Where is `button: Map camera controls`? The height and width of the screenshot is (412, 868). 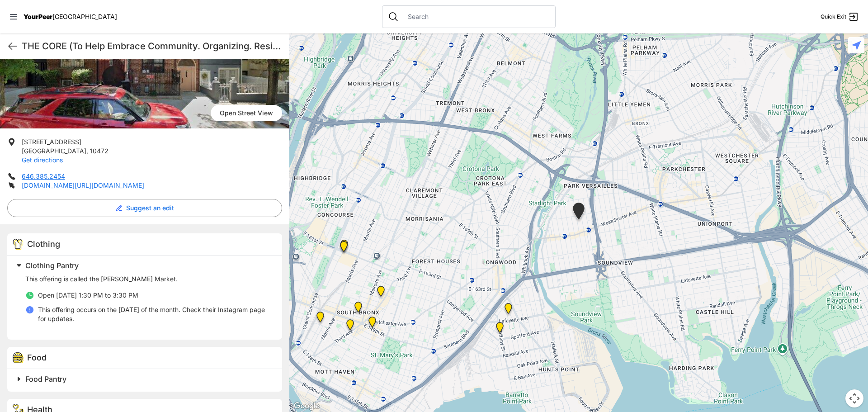 button: Map camera controls is located at coordinates (855, 398).